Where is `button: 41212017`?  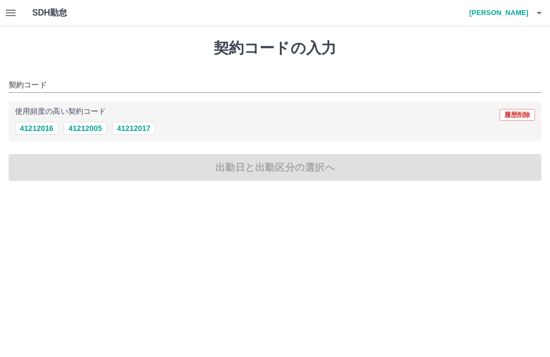 button: 41212017 is located at coordinates (134, 128).